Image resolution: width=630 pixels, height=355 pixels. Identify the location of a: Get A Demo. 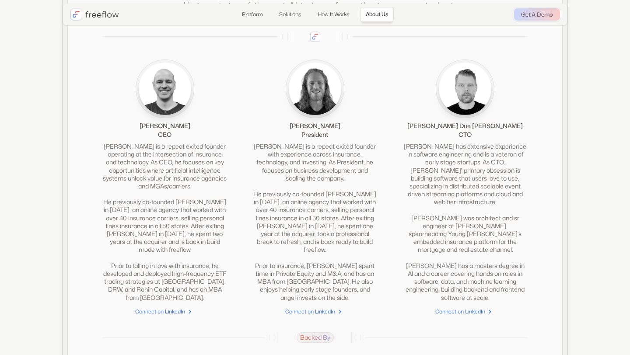
(537, 14).